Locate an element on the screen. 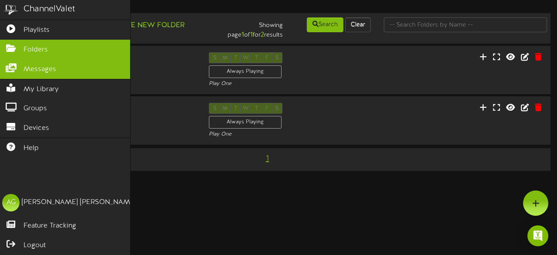  button: Create New Folder is located at coordinates (144, 25).